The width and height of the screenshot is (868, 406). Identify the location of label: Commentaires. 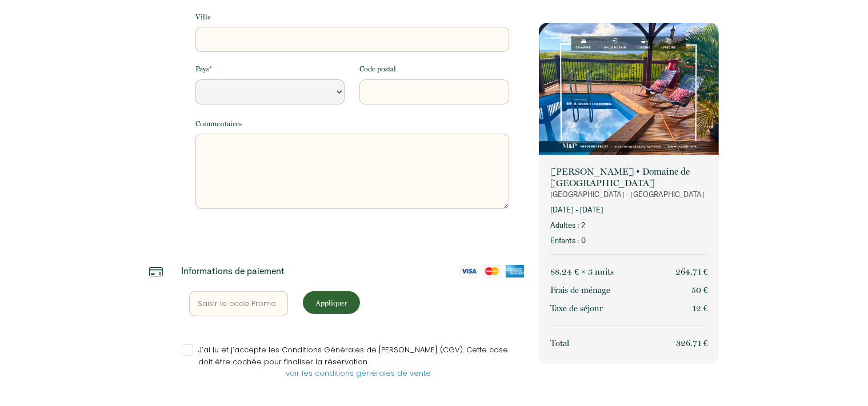
(218, 124).